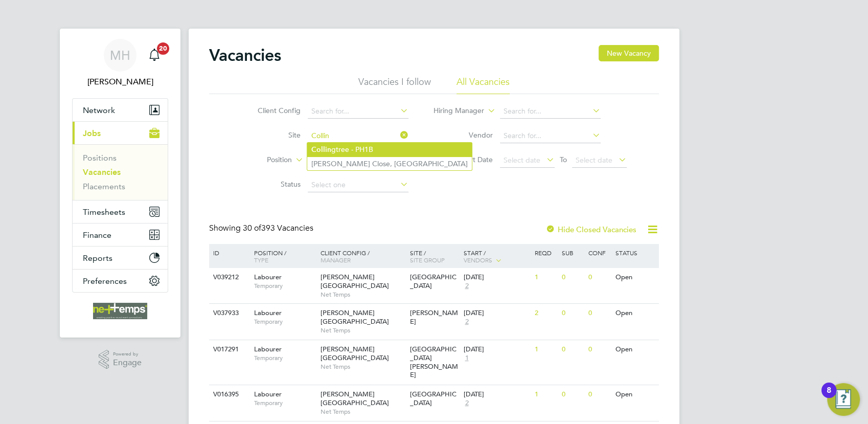  Describe the element at coordinates (563, 160) in the screenshot. I see `span: To` at that location.